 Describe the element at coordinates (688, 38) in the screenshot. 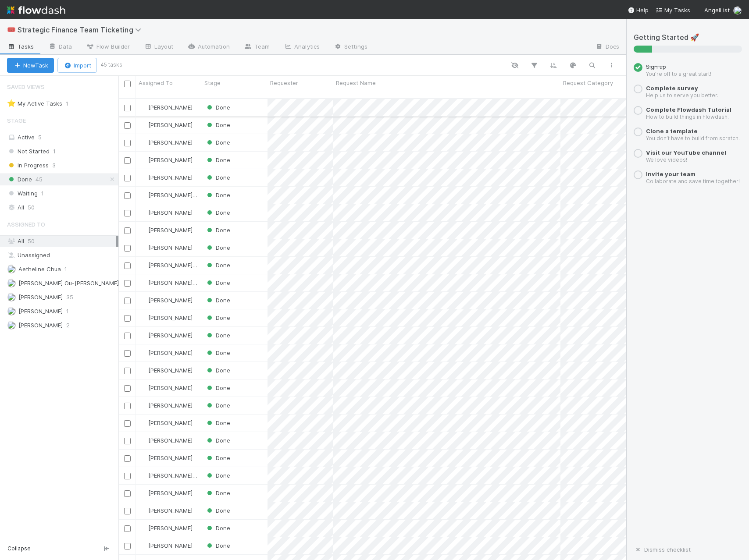

I see `h5: Getting Started 🚀` at that location.